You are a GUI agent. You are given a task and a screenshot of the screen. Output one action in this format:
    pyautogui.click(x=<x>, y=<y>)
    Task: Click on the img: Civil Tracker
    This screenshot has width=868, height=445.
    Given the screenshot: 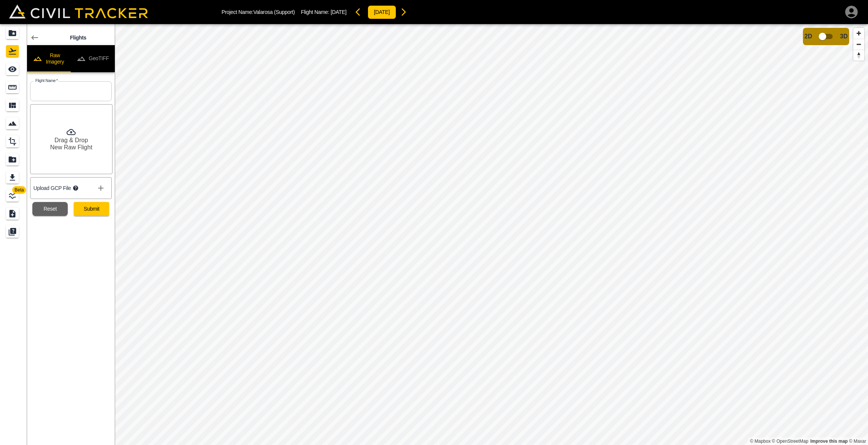 What is the action you would take?
    pyautogui.click(x=78, y=12)
    